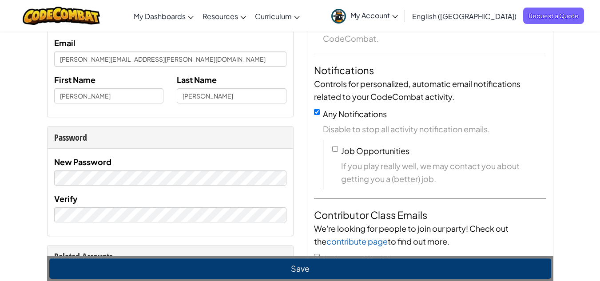  I want to click on a: My Account, so click(365, 16).